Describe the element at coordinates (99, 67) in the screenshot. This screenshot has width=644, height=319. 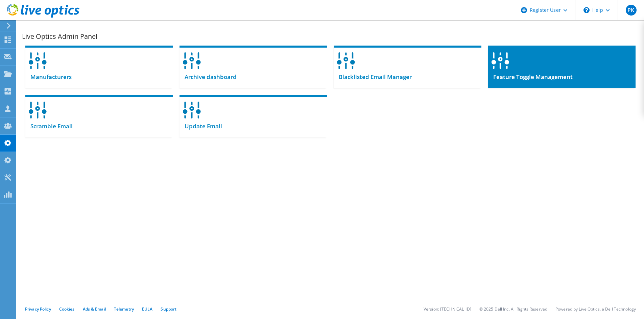
I see `a: Manufacturers` at that location.